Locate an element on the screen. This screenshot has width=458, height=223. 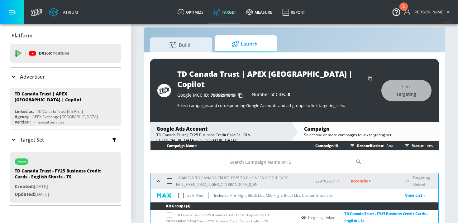
th: Ad Groups (4) is located at coordinates (294, 206).